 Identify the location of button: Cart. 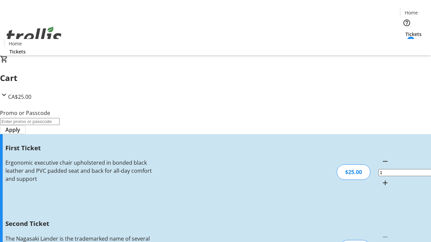
(407, 44).